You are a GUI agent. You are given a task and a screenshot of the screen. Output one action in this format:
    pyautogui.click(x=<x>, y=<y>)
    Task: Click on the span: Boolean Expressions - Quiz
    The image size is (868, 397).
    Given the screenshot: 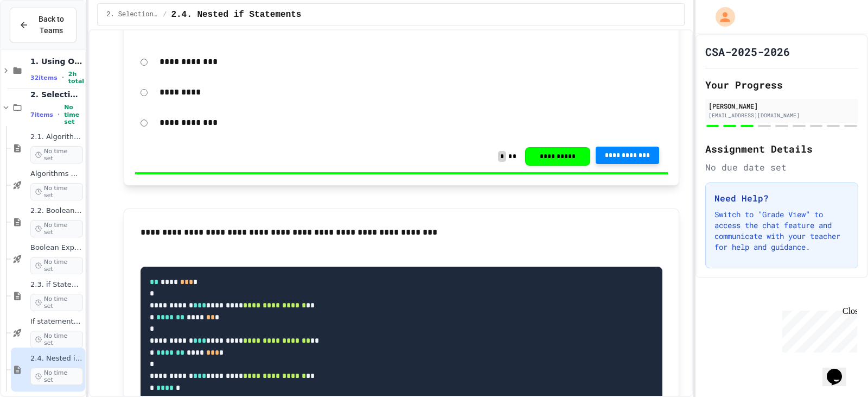 What is the action you would take?
    pyautogui.click(x=56, y=248)
    